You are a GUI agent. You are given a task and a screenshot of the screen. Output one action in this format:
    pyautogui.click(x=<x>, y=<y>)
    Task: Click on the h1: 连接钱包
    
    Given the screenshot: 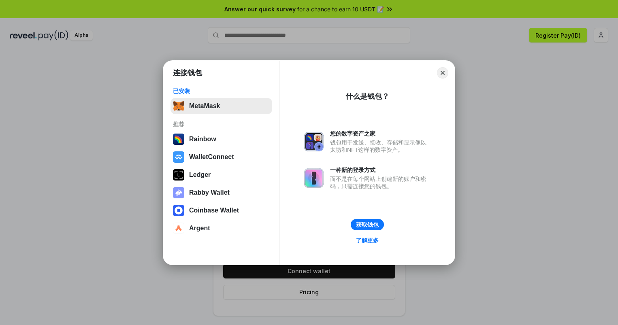 What is the action you would take?
    pyautogui.click(x=187, y=73)
    